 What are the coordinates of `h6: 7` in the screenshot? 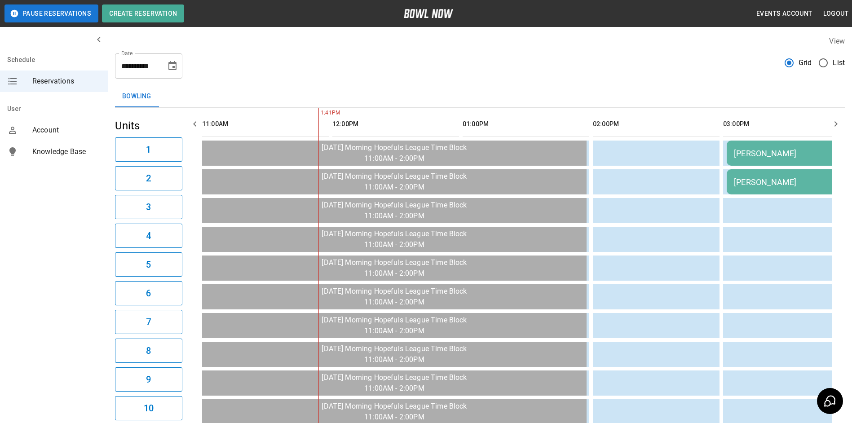 It's located at (148, 322).